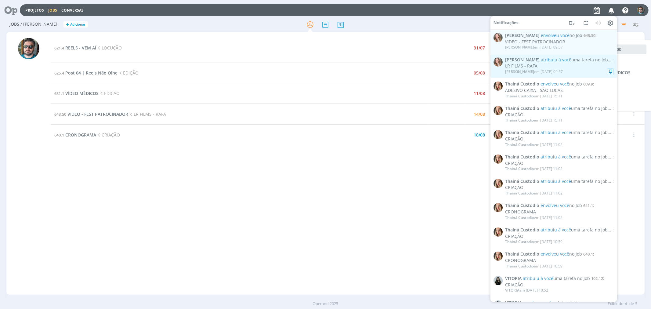 Image resolution: width=651 pixels, height=309 pixels. I want to click on span: Exibindo, so click(615, 303).